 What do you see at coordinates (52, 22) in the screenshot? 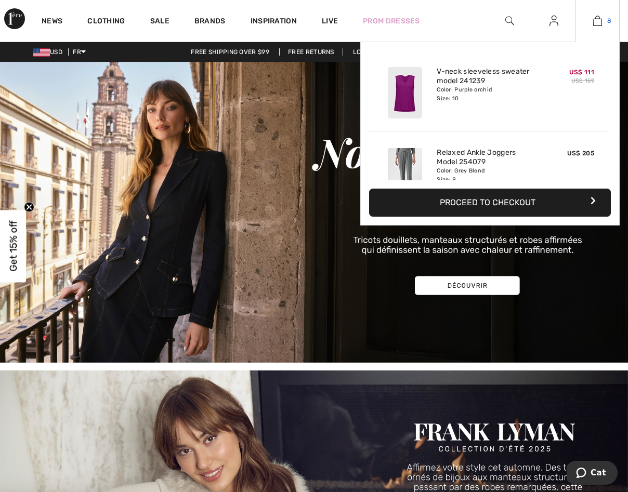
I see `a: News` at bounding box center [52, 22].